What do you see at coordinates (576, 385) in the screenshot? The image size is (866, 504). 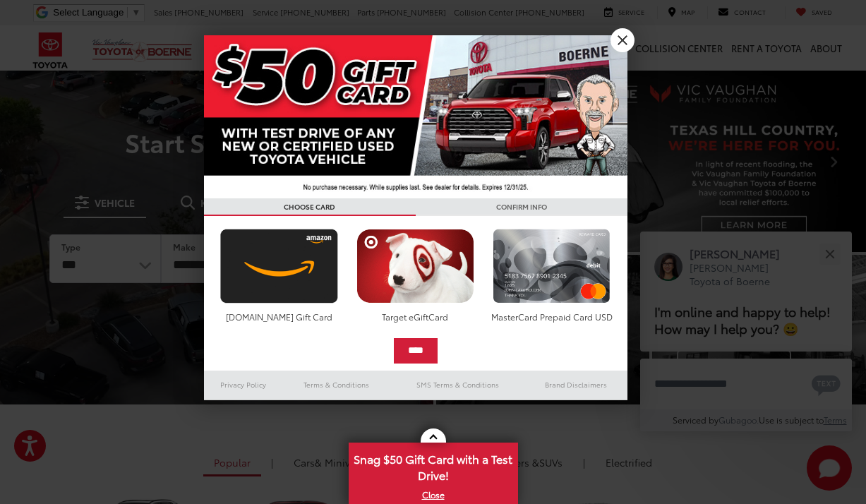 I see `a: Brand Disclaimers` at bounding box center [576, 385].